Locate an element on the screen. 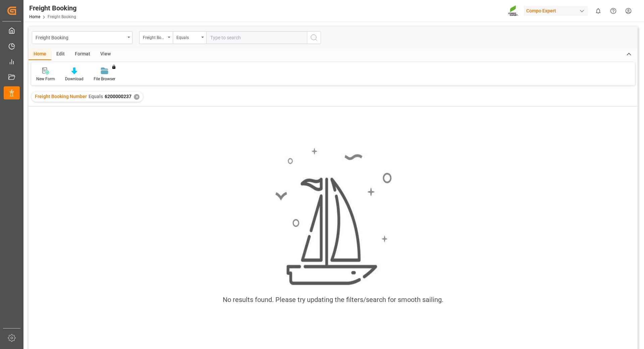 The width and height of the screenshot is (644, 349). div: Format is located at coordinates (82, 55).